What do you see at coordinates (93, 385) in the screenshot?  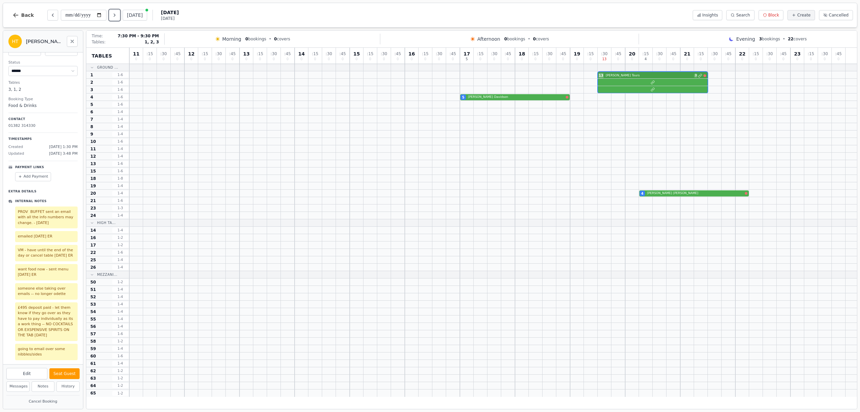 I see `span: 64` at bounding box center [93, 385].